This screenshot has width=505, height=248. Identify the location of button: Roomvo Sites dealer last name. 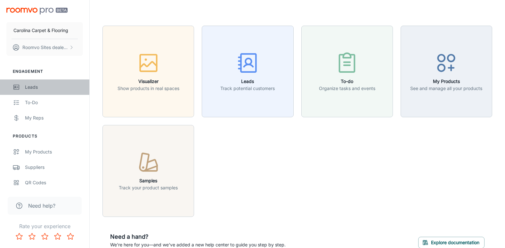
(44, 47).